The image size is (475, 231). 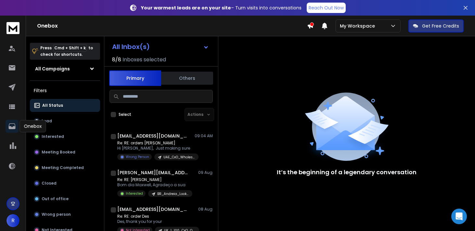 What do you see at coordinates (67, 51) in the screenshot?
I see `p: Press to check for shortcuts.` at bounding box center [67, 51].